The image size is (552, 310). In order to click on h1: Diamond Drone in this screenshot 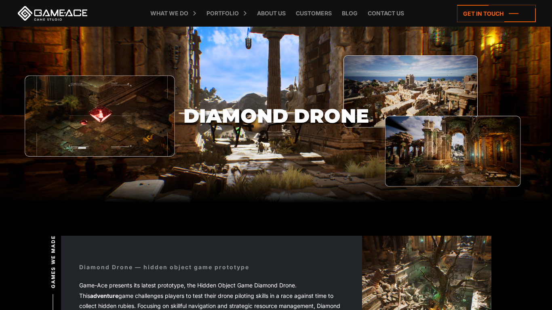, I will do `click(276, 116)`.